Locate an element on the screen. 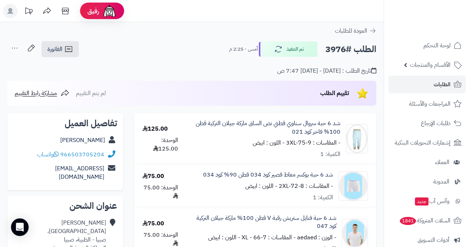  small: - المقاسات : 2XL-72-8 is located at coordinates (306, 186).